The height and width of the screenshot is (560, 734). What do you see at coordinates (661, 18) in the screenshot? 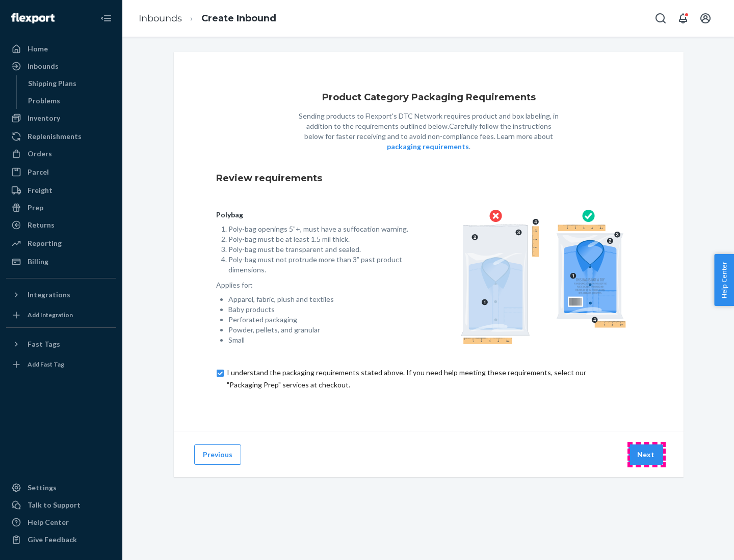
I see `button: Open Search Box` at bounding box center [661, 18].